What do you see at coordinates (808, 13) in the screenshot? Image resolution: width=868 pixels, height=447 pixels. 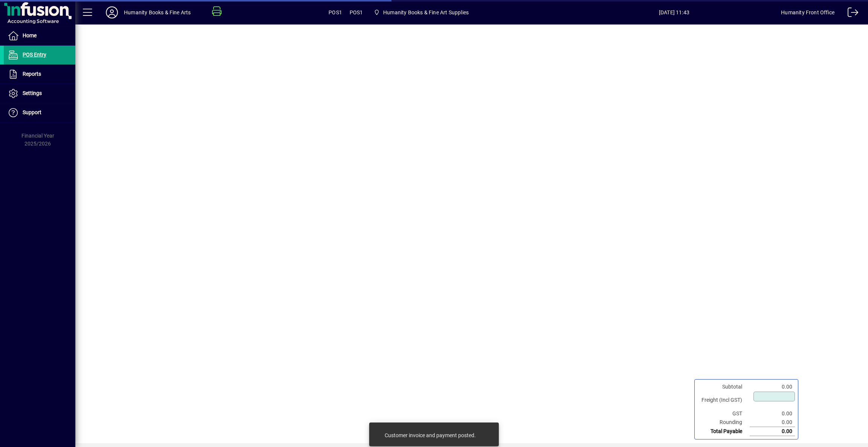 I see `div: Humanity Front Office` at bounding box center [808, 13].